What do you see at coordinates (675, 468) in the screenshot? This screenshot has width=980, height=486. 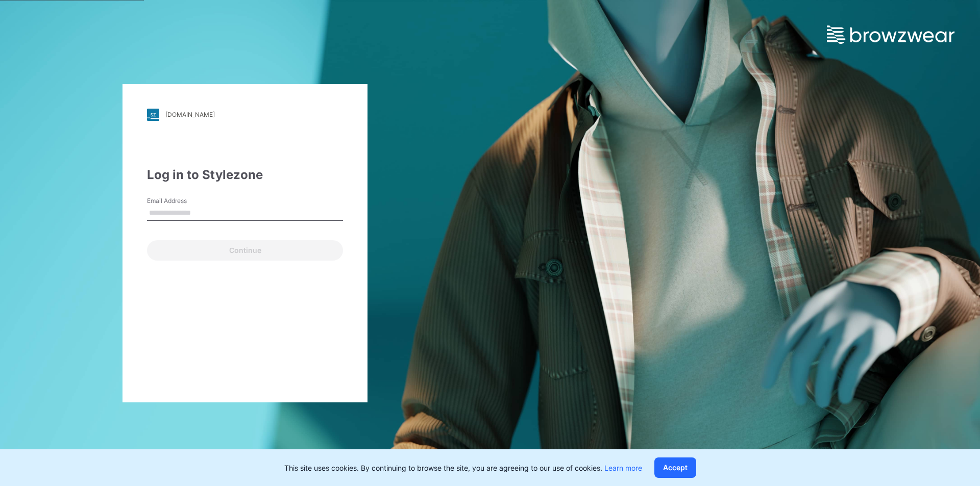 I see `button: Accept` at bounding box center [675, 468].